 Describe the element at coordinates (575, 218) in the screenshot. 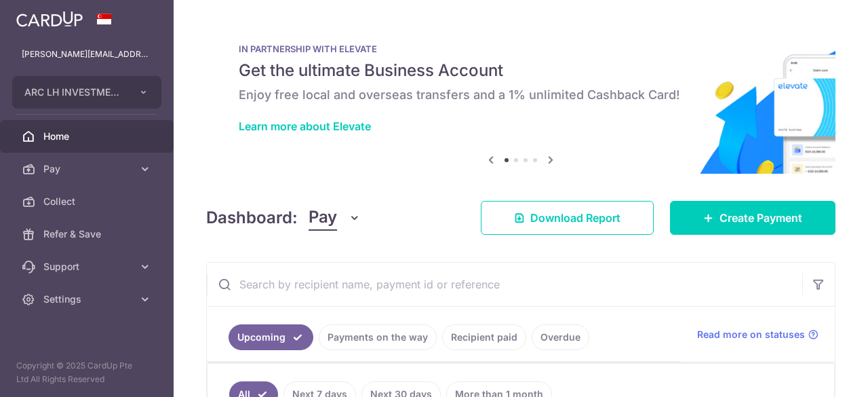

I see `span: Download Report` at that location.